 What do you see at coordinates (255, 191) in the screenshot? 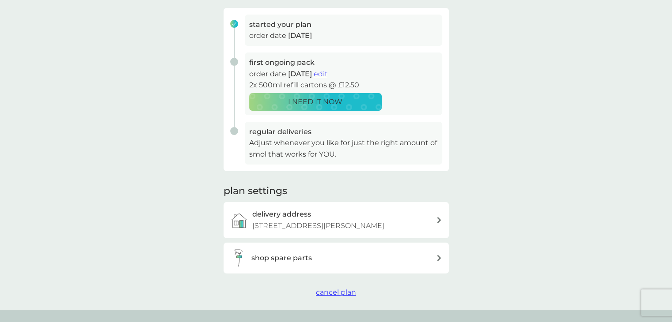
I see `h2: plan settings` at bounding box center [255, 191].